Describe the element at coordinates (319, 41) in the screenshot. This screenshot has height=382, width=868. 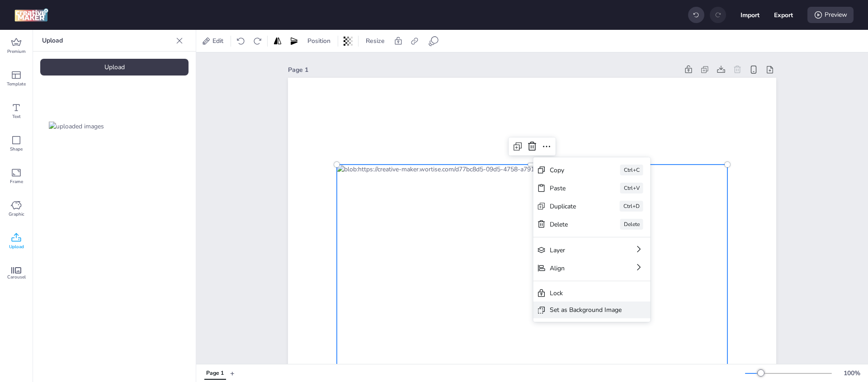
I see `span: Position` at that location.